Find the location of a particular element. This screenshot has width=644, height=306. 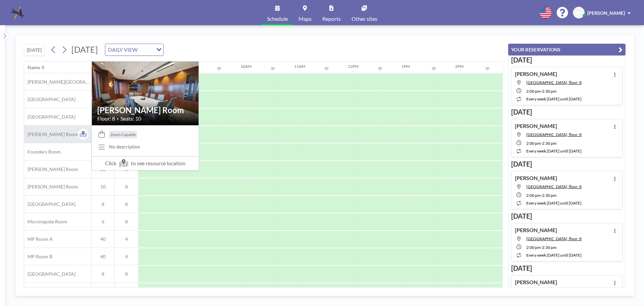

span: Zoom Capable is located at coordinates (123, 134).